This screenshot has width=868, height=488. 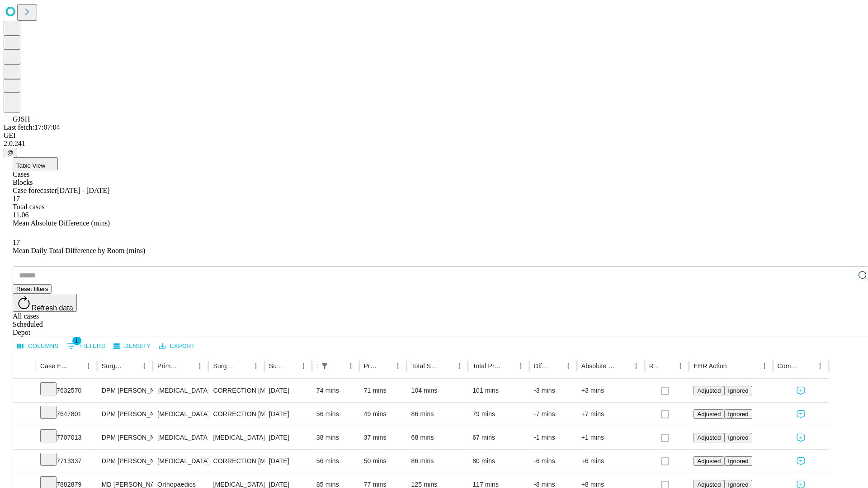 I want to click on span: Total cases, so click(x=28, y=207).